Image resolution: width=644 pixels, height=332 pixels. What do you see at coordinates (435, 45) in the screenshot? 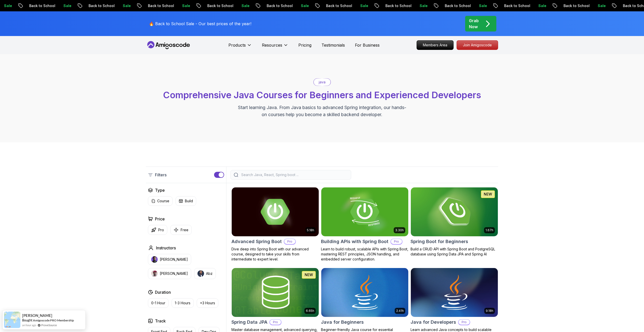
I see `a: Members Area` at bounding box center [435, 45].